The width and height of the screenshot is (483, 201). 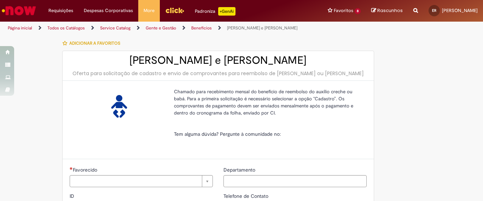 What do you see at coordinates (175, 10) in the screenshot?
I see `img: click_logo_yellow_360x200.png` at bounding box center [175, 10].